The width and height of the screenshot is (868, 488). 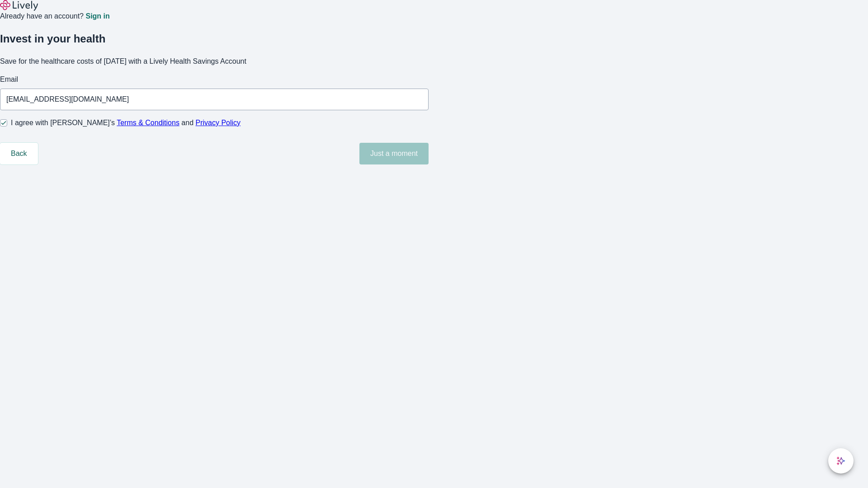 I want to click on a: Sign in, so click(x=98, y=17).